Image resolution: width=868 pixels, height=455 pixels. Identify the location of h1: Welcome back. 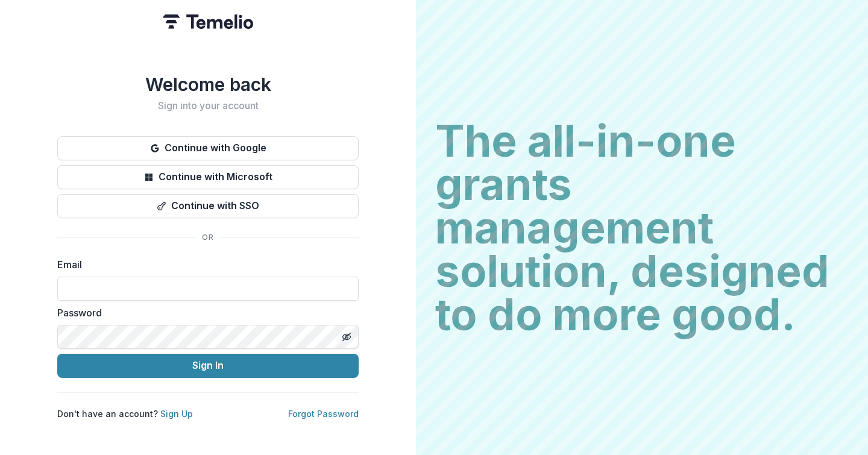
(209, 85).